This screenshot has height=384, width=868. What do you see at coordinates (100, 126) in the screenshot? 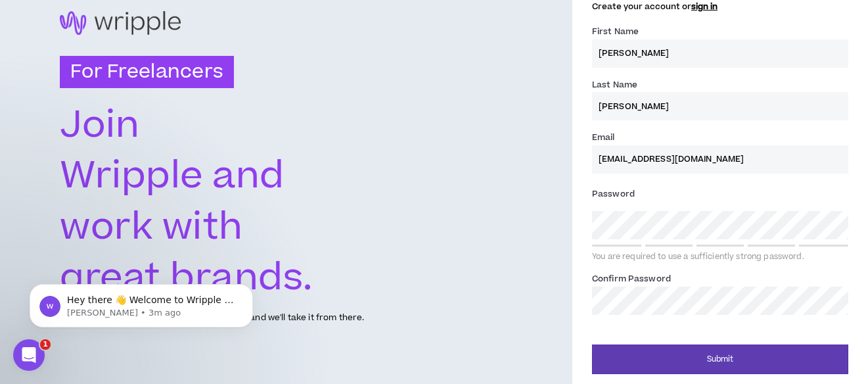
I see `text: Join` at bounding box center [100, 126].